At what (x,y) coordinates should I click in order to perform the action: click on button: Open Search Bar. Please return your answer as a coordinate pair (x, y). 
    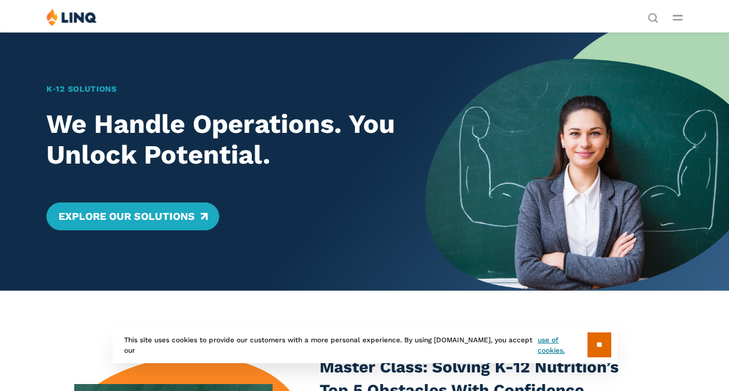
    Looking at the image, I should click on (653, 17).